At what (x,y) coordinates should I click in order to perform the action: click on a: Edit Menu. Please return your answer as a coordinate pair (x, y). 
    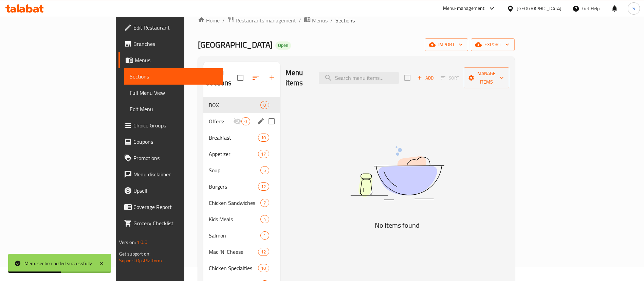
    Looking at the image, I should click on (174, 109).